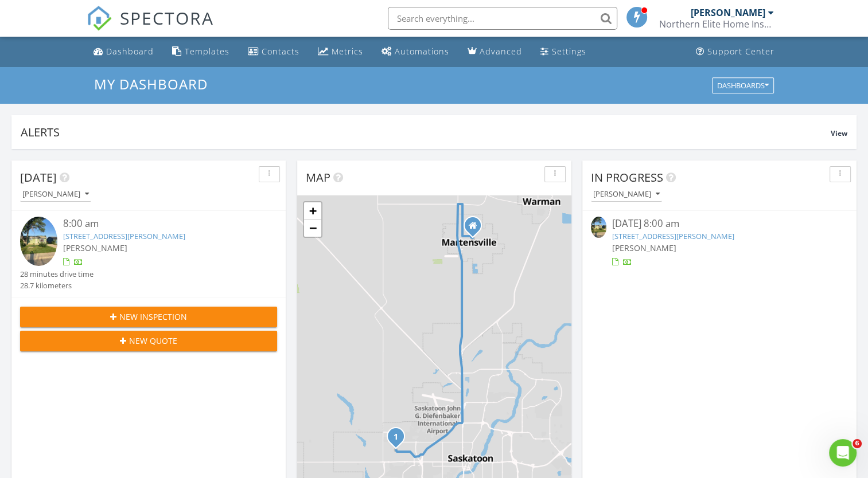  What do you see at coordinates (340, 52) in the screenshot?
I see `a: Metrics` at bounding box center [340, 52].